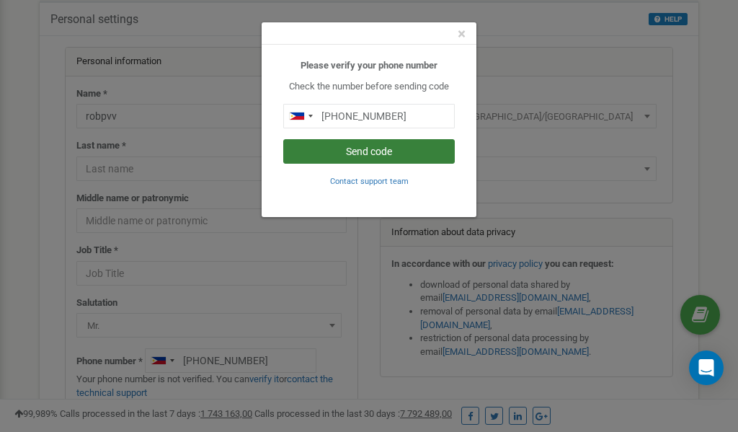 The width and height of the screenshot is (738, 432). What do you see at coordinates (301, 116) in the screenshot?
I see `div: Telephone country code` at bounding box center [301, 116].